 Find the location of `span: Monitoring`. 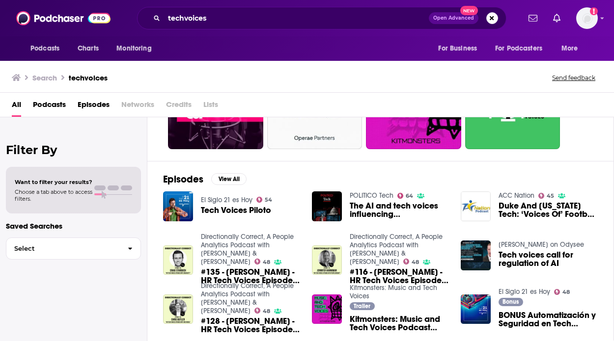

span: Monitoring is located at coordinates (134, 49).